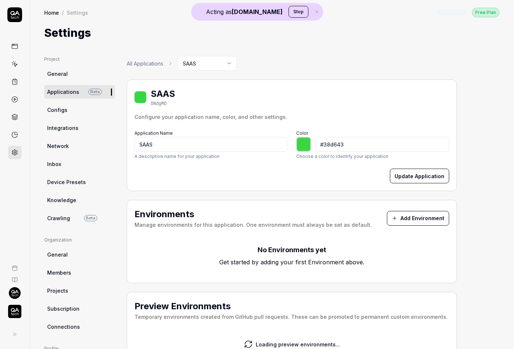 The height and width of the screenshot is (349, 514). I want to click on h1: Settings, so click(67, 33).